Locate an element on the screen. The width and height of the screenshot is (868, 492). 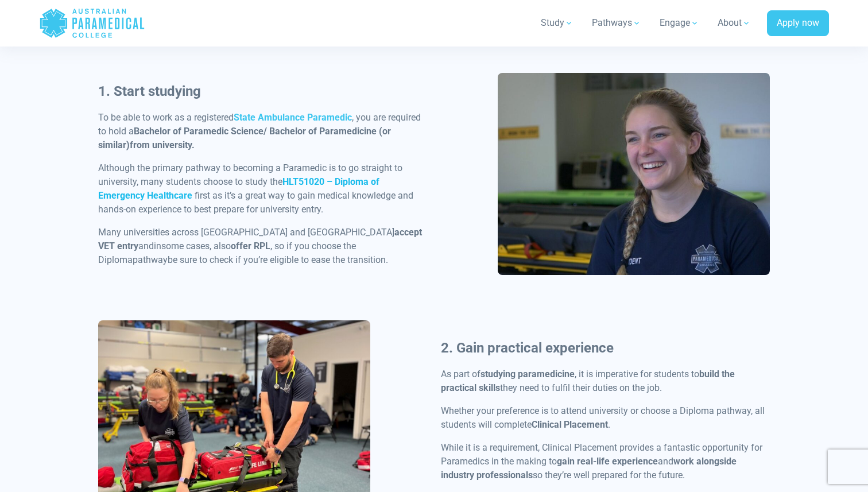
strong: studying paramedicine is located at coordinates (528, 373).